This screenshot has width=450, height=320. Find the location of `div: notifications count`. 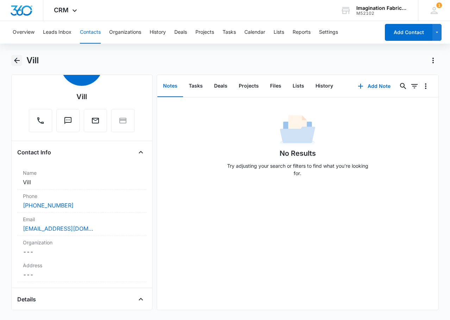

div: notifications count is located at coordinates (439, 5).